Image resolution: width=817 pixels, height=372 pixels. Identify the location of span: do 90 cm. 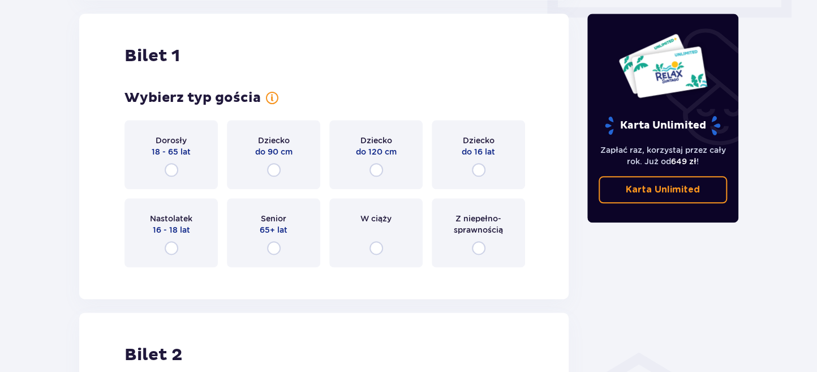
(274, 152).